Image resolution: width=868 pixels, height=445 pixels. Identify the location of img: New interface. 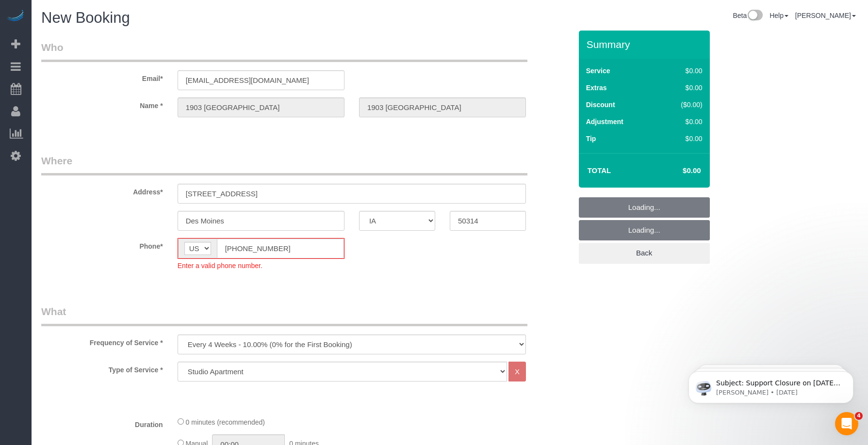
(755, 16).